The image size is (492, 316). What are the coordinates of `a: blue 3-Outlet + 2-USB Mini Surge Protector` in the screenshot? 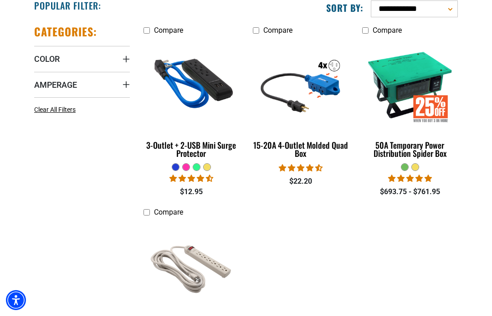 It's located at (191, 101).